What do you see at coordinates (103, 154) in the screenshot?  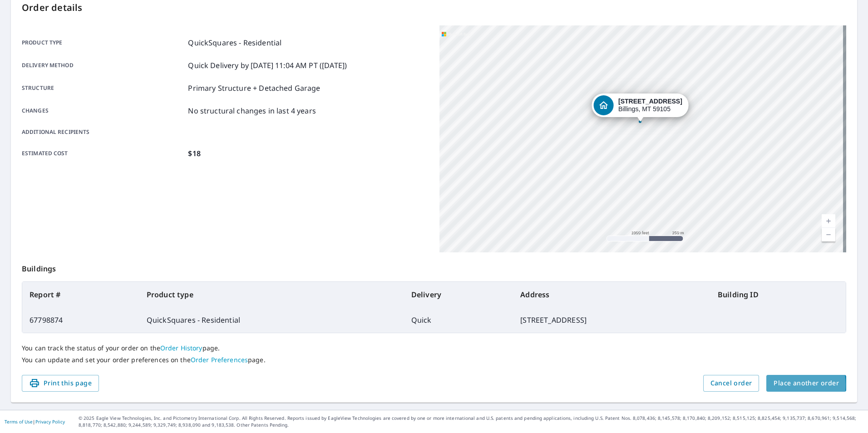 I see `p: Estimated cost` at bounding box center [103, 154].